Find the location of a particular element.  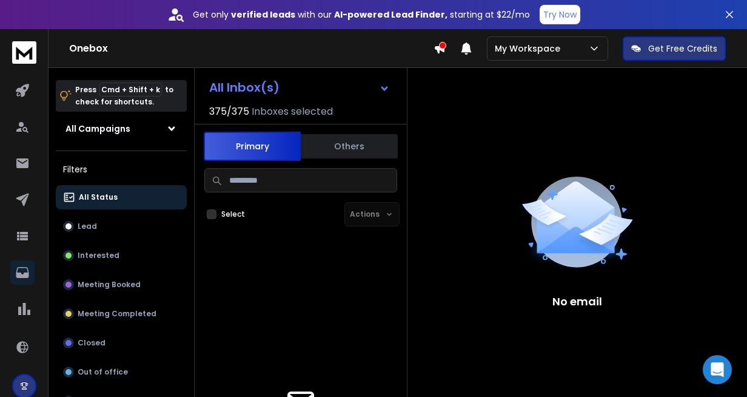

p: Out of office is located at coordinates (102, 372).